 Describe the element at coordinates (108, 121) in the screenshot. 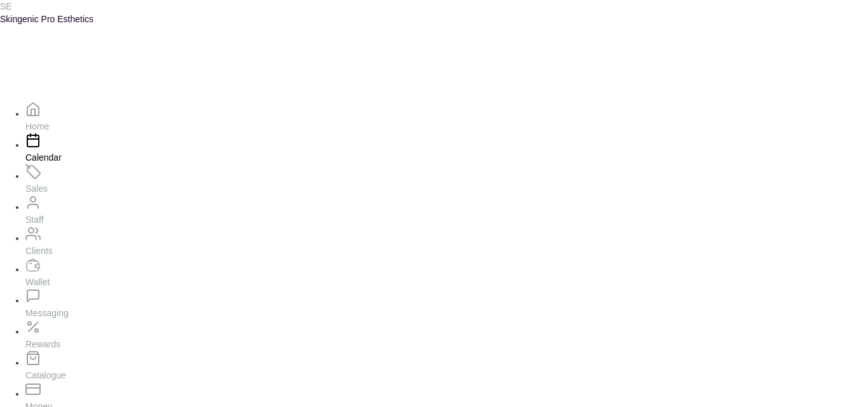

I see `a: Home` at that location.